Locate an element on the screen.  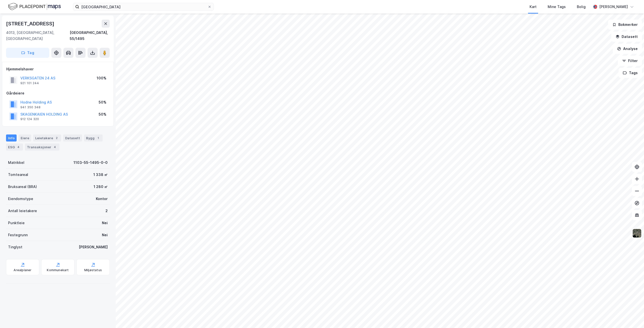
div: 912 124 320 is located at coordinates (30, 119).